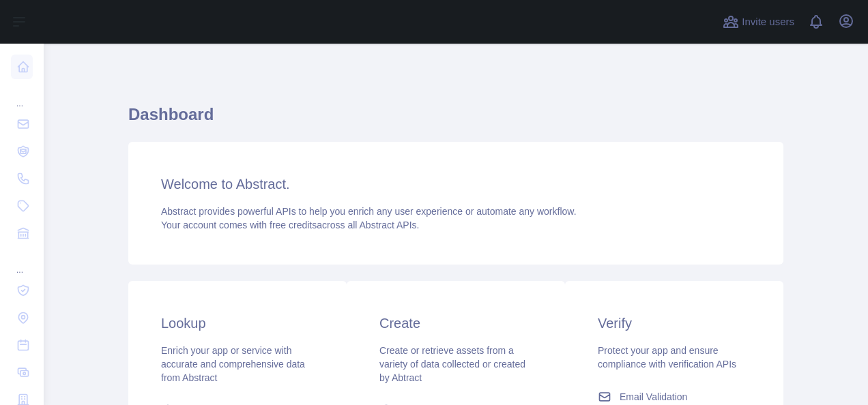 This screenshot has height=405, width=868. What do you see at coordinates (667, 358) in the screenshot?
I see `span: Protect your app and ensure compliance with verification APIs` at bounding box center [667, 358].